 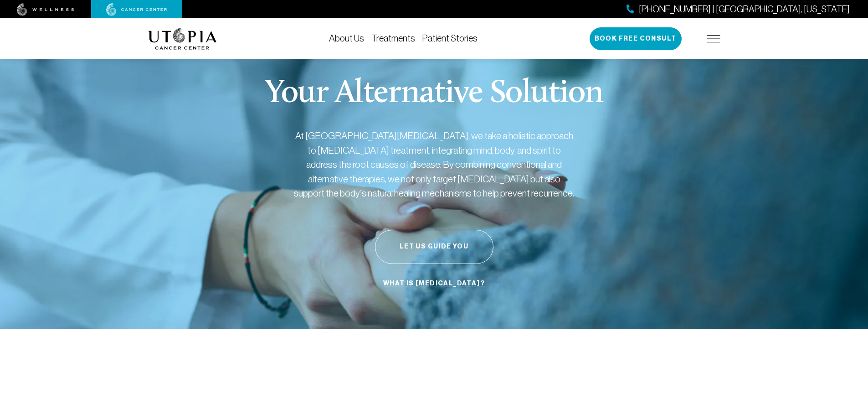 What do you see at coordinates (137, 10) in the screenshot?
I see `img: cancer center` at bounding box center [137, 10].